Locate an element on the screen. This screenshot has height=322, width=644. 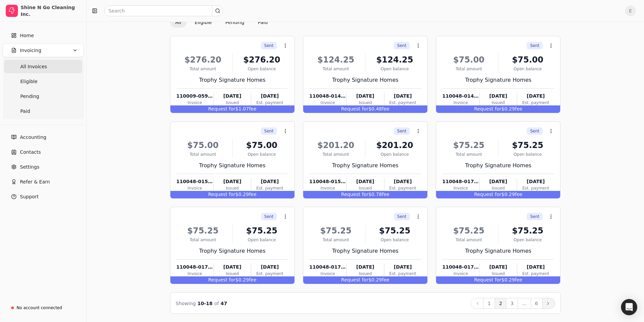
a: Pending is located at coordinates (43, 96).